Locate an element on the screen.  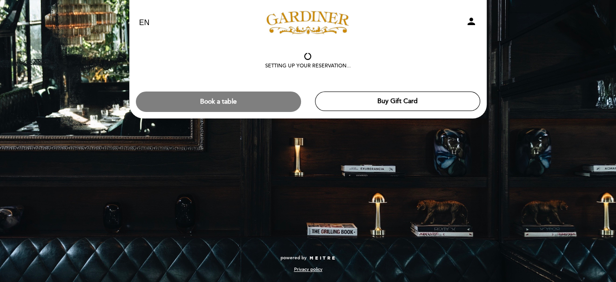
a: Privacy policy is located at coordinates (308, 270).